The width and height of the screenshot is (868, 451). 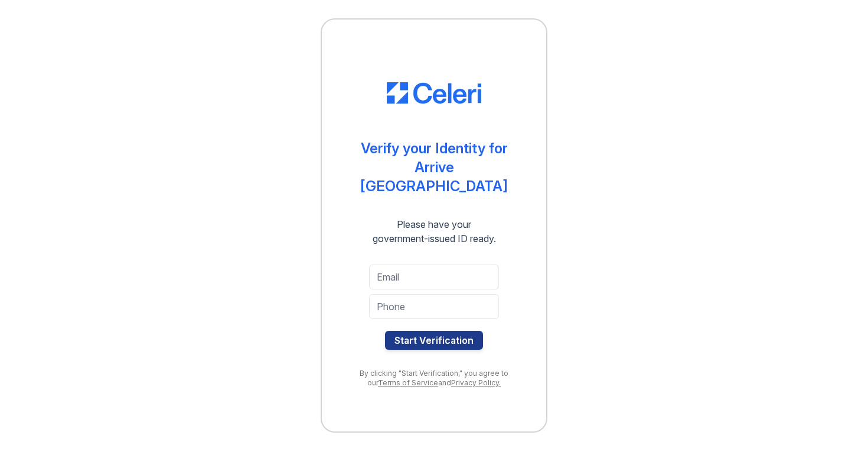 I want to click on div: By clicking "Start Verification," you agree to our and, so click(x=434, y=378).